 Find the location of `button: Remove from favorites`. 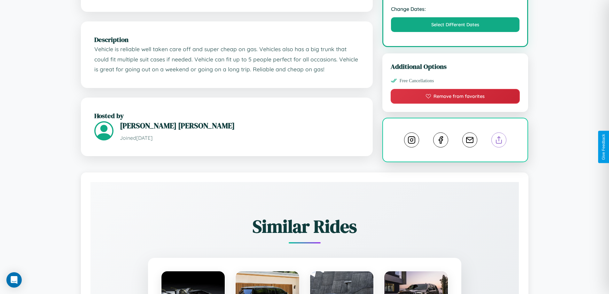

button: Remove from favorites is located at coordinates (455, 96).